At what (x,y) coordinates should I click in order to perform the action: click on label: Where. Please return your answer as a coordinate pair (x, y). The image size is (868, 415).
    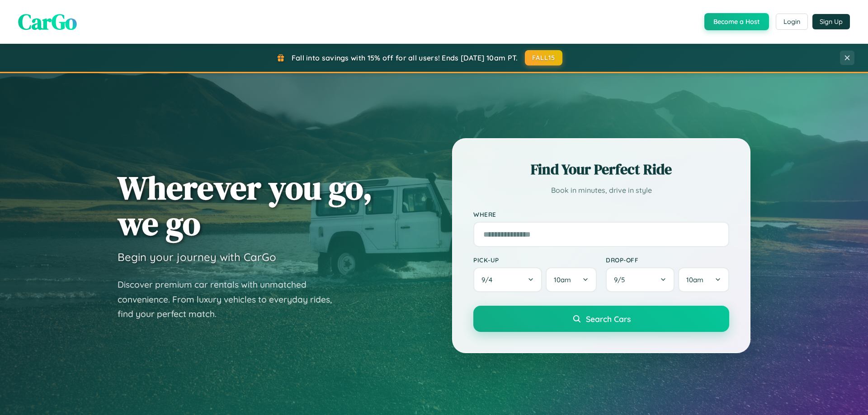
    Looking at the image, I should click on (601, 214).